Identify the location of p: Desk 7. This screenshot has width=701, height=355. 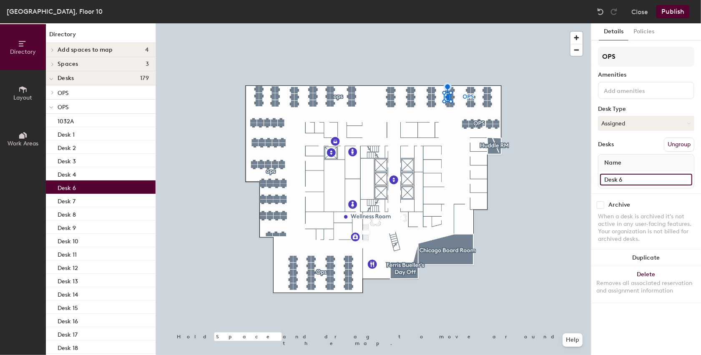
(66, 200).